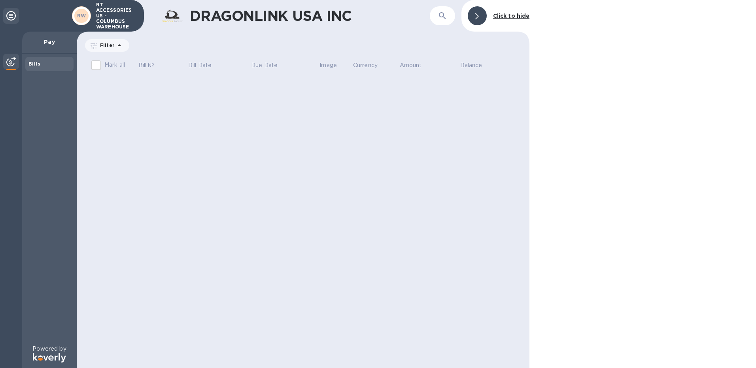 The height and width of the screenshot is (368, 756). I want to click on b: Click to hide, so click(511, 16).